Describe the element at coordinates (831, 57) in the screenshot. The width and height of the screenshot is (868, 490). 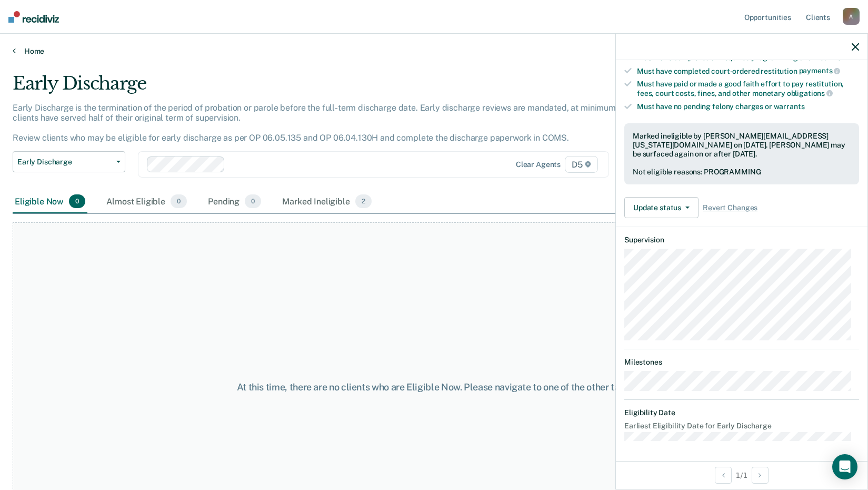
I see `span: treatment` at that location.